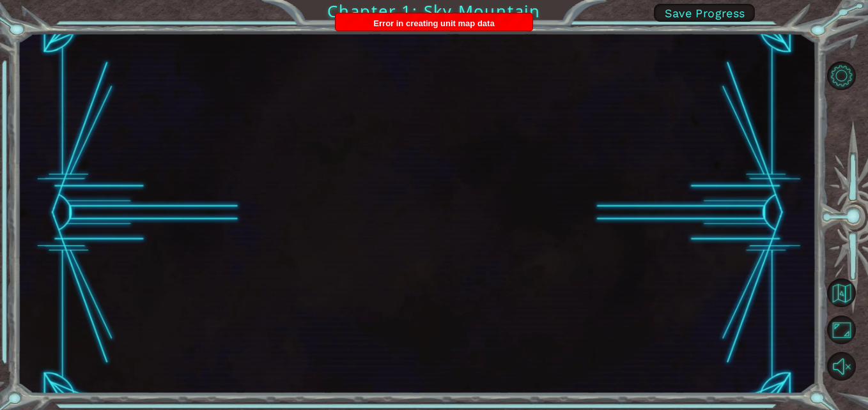 This screenshot has height=410, width=868. Describe the element at coordinates (841, 292) in the screenshot. I see `button: Back to Map` at that location.